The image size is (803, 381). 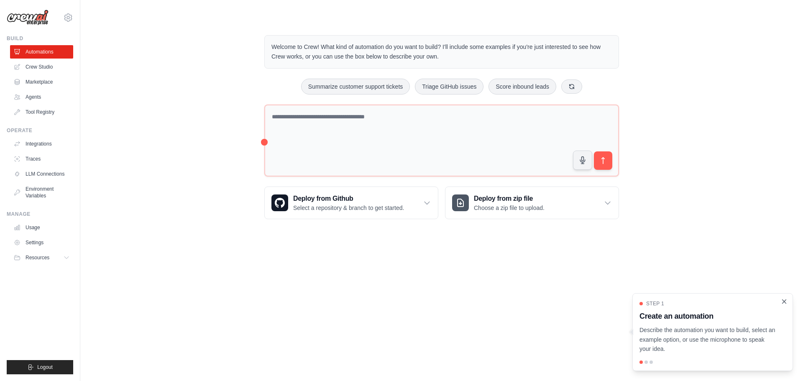 What do you see at coordinates (41, 174) in the screenshot?
I see `a: LLM Connections` at bounding box center [41, 174].